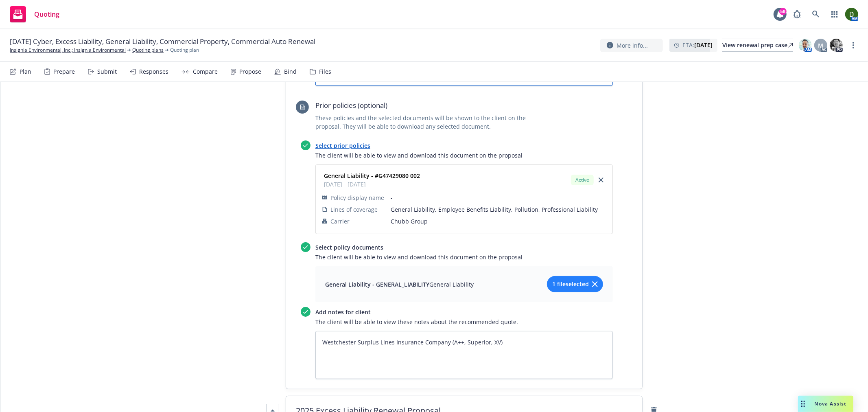 Image resolution: width=868 pixels, height=412 pixels. What do you see at coordinates (757, 45) in the screenshot?
I see `a: View renewal prep case` at bounding box center [757, 45].